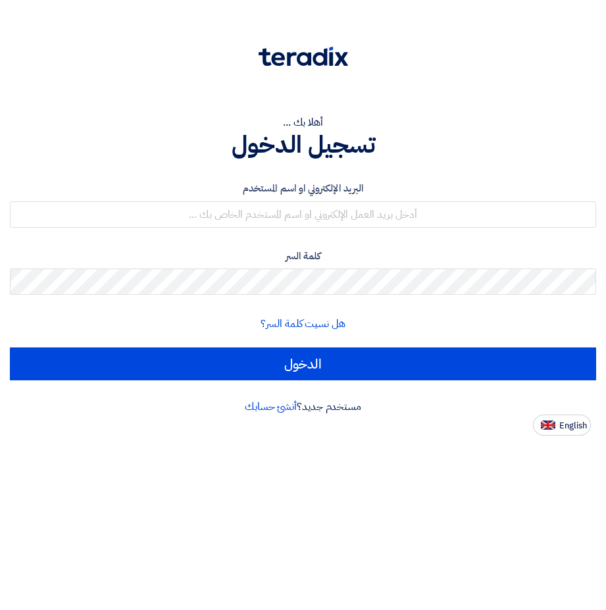 The height and width of the screenshot is (610, 606). What do you see at coordinates (303, 256) in the screenshot?
I see `label: كلمة السر` at bounding box center [303, 256].